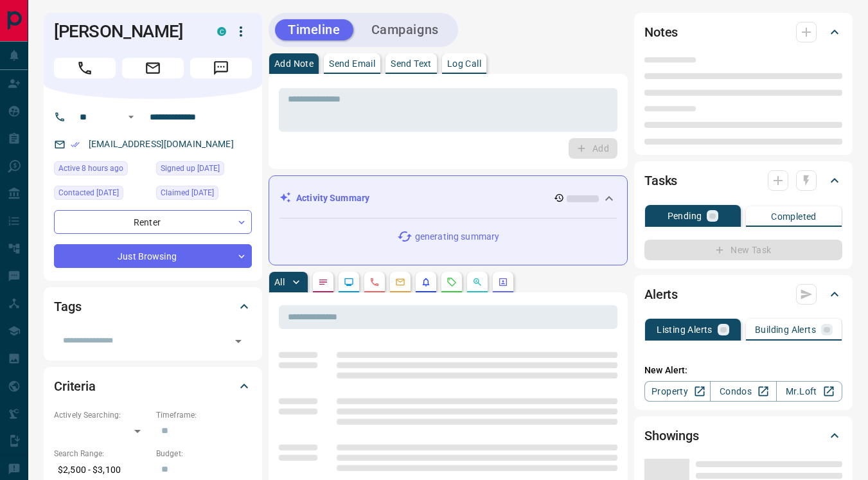 This screenshot has width=868, height=480. I want to click on span: Message, so click(221, 68).